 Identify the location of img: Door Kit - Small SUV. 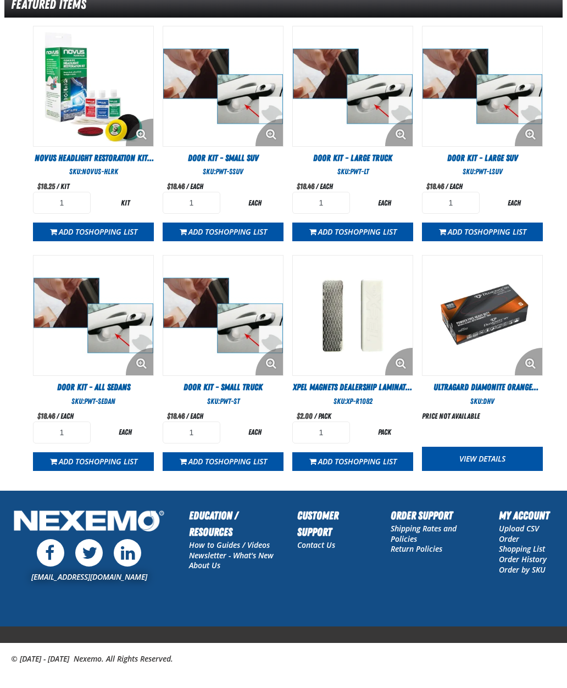
(223, 86).